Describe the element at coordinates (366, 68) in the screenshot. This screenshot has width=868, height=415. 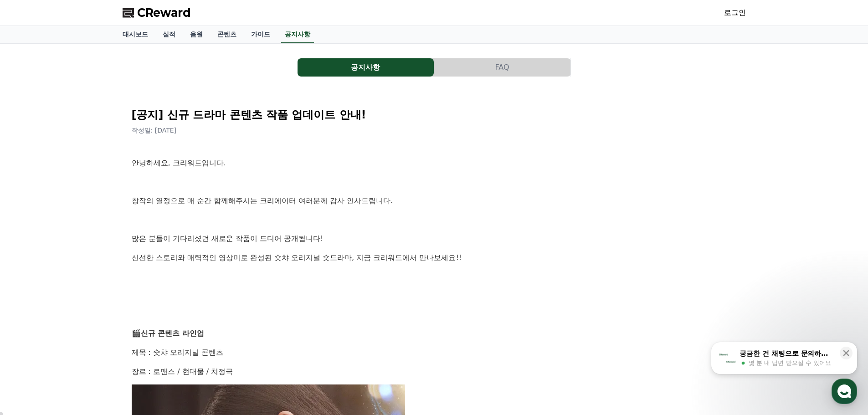
I see `button: 공지사항` at that location.